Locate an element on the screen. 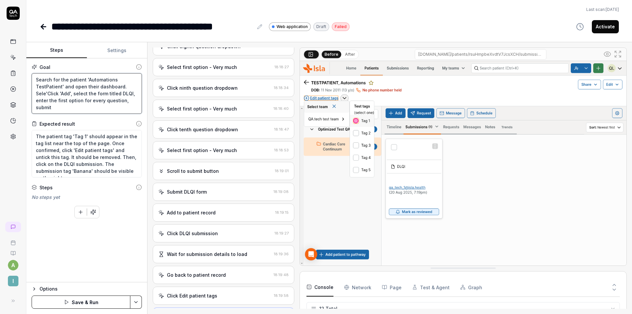 Image resolution: width=632 pixels, height=314 pixels. button: Show all interative elements is located at coordinates (608, 54).